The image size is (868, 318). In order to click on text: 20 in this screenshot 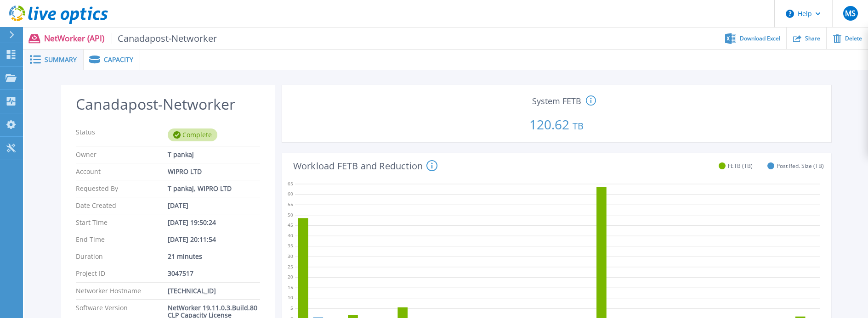, I will do `click(290, 277)`.